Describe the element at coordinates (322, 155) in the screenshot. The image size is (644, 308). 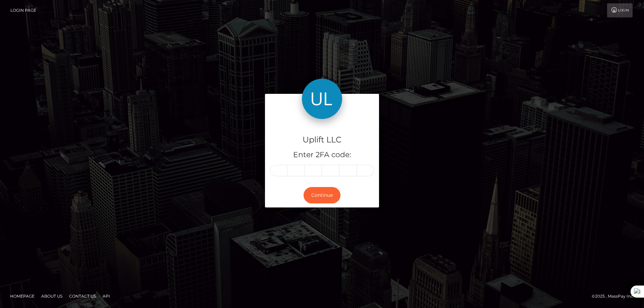
I see `h5: Enter 2FA code:` at that location.